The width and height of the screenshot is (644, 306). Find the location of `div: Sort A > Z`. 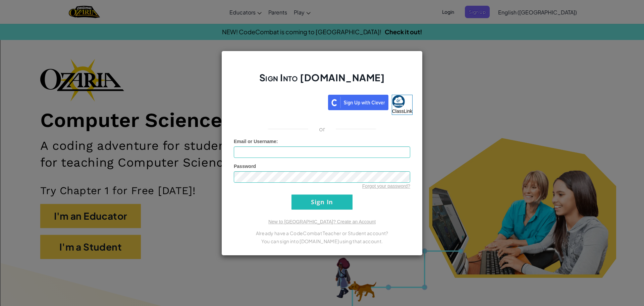

div: Sort A > Z is located at coordinates (322, 19).